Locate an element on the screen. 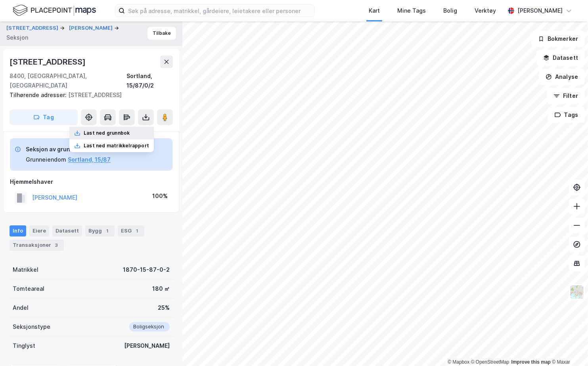  span: Tilhørende adresser: is located at coordinates (39, 95).